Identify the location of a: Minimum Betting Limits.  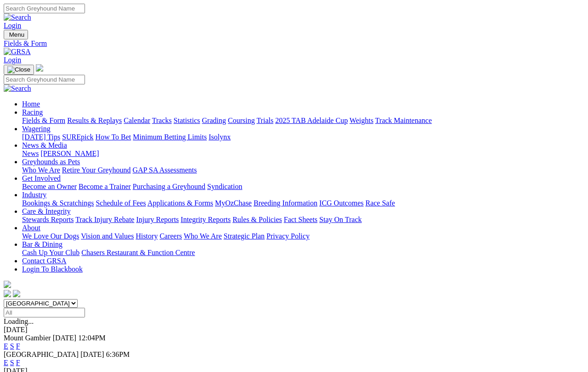
(169, 137).